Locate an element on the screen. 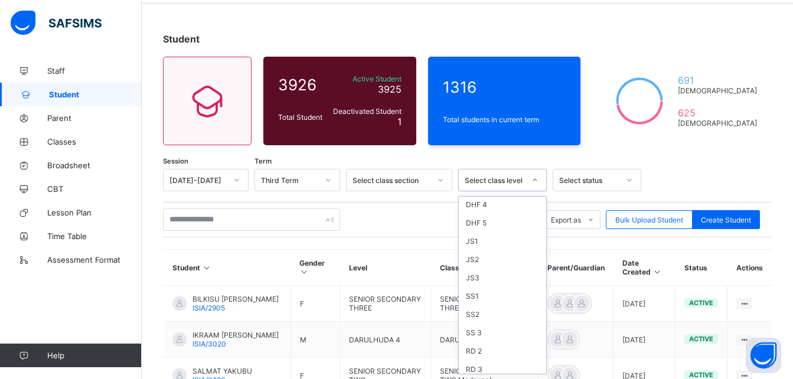 The height and width of the screenshot is (379, 793). span: Create Student is located at coordinates (726, 220).